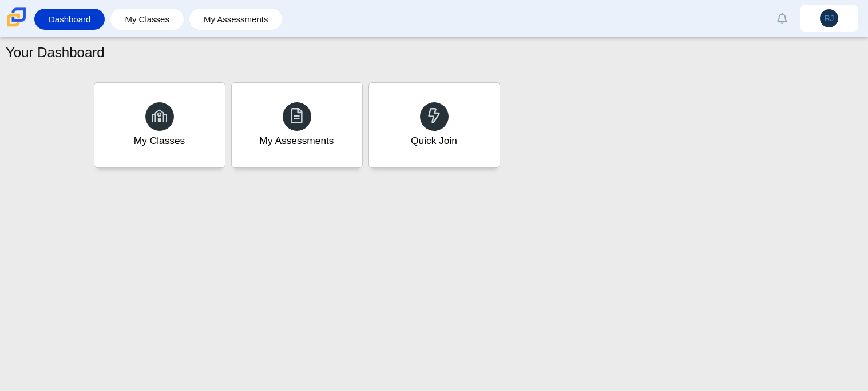  What do you see at coordinates (782, 18) in the screenshot?
I see `a: Alerts` at bounding box center [782, 18].